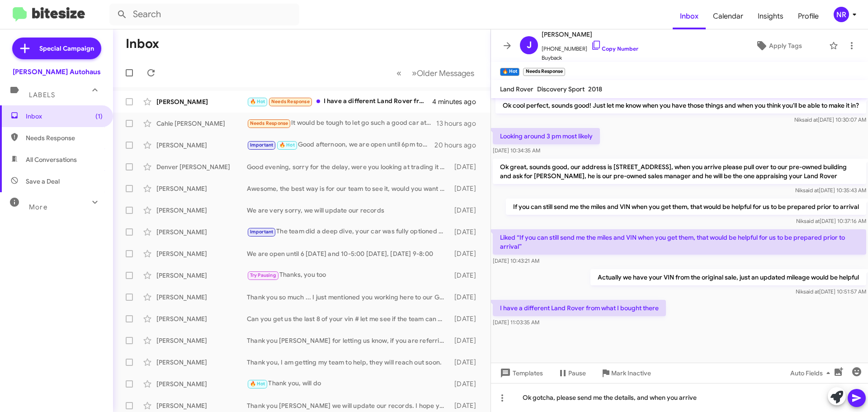  What do you see at coordinates (460, 123) in the screenshot?
I see `div: 13 hours ago` at bounding box center [460, 123].